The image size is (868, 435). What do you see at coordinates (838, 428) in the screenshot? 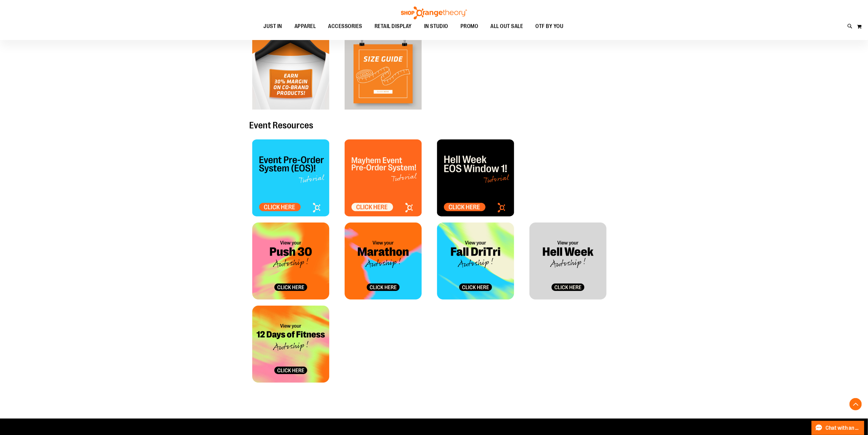
I see `button: Chat with an Expert` at bounding box center [838, 428].